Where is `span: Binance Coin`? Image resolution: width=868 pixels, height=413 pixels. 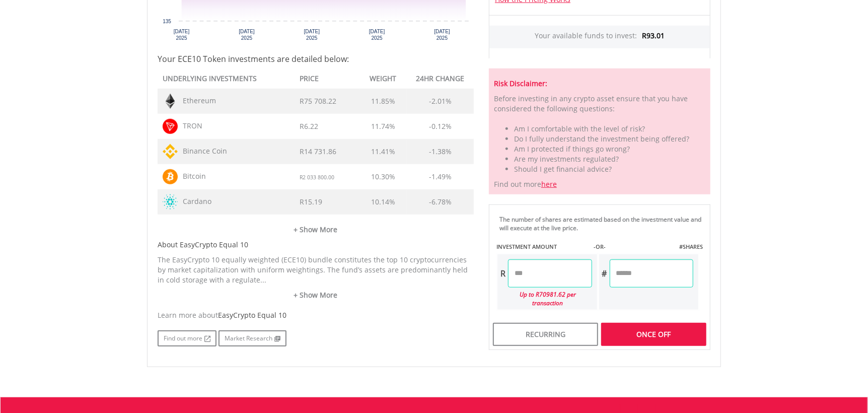 span: Binance Coin is located at coordinates (202, 151).